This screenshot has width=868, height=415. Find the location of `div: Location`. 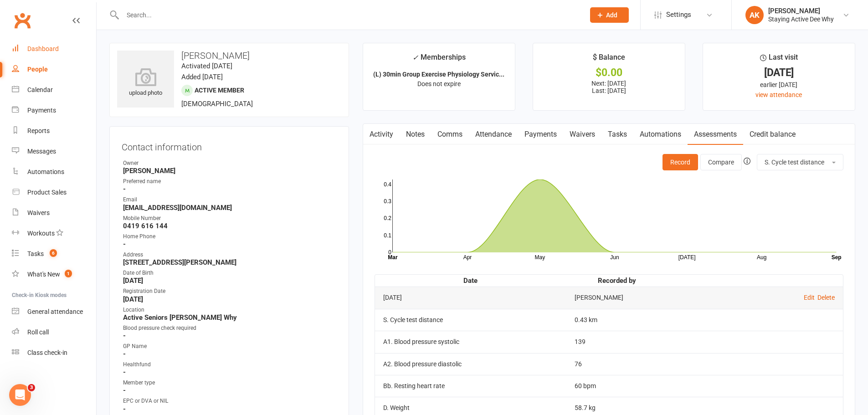

div: Location is located at coordinates (230, 309).